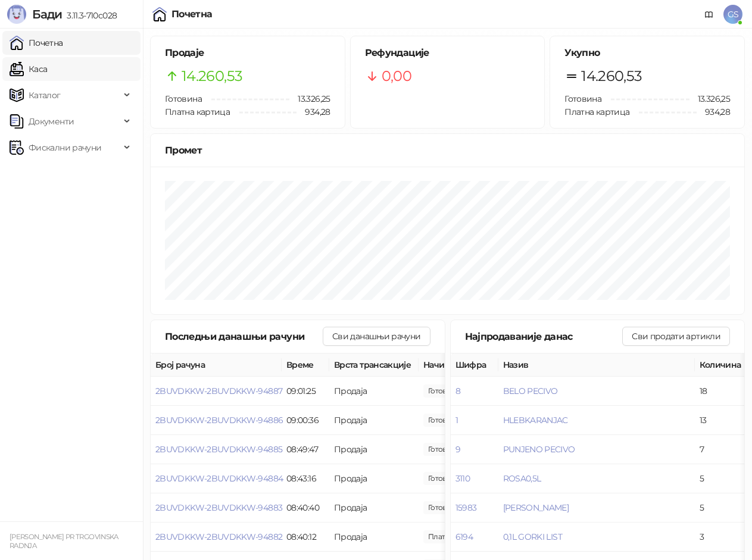  I want to click on span: 924,00, so click(443, 391).